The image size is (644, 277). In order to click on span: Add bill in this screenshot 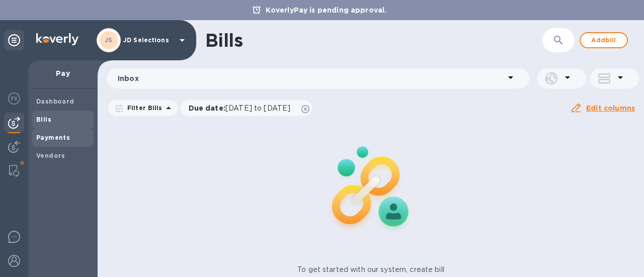, I will do `click(604, 40)`.